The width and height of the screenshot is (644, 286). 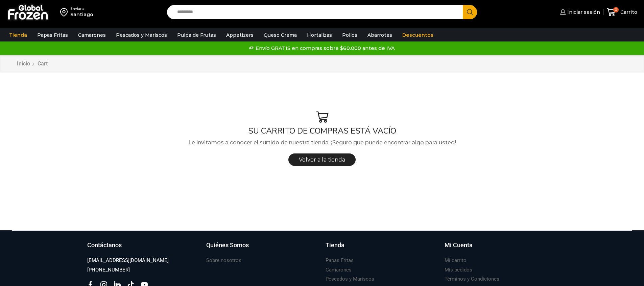 What do you see at coordinates (280, 35) in the screenshot?
I see `a: Queso Crema` at bounding box center [280, 35].